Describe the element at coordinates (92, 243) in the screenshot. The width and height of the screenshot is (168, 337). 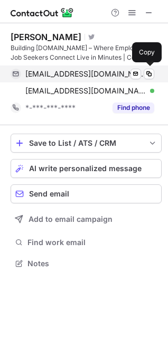
I see `span: Find work email` at that location.